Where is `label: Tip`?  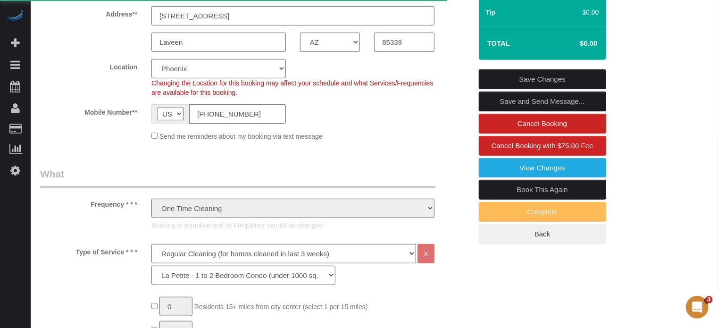 label: Tip is located at coordinates (491, 12).